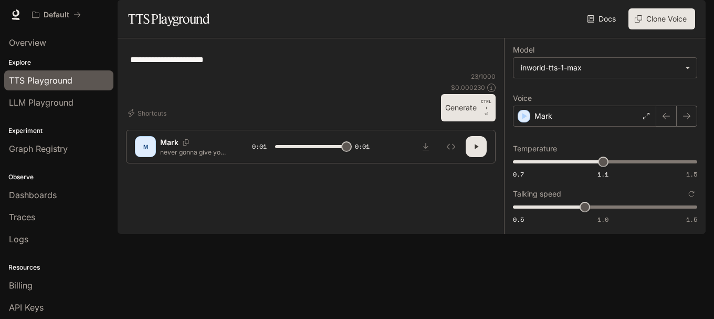  Describe the element at coordinates (468, 87) in the screenshot. I see `p: $ 0.000230` at that location.